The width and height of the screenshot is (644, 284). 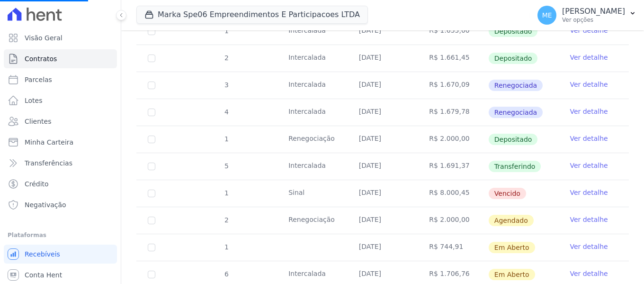 I want to click on a: Clientes, so click(x=61, y=121).